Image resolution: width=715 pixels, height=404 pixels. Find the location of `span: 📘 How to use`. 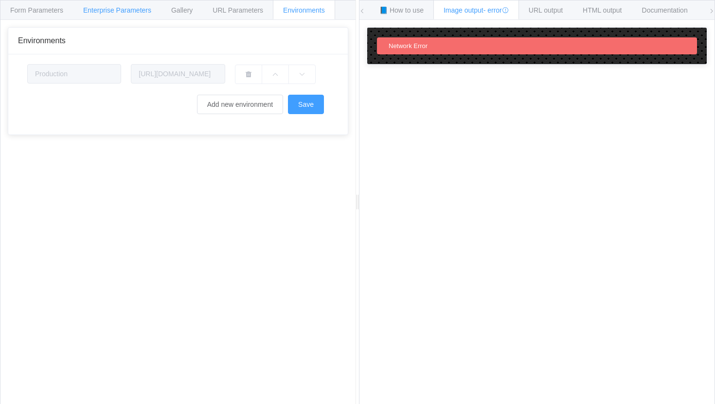

span: 📘 How to use is located at coordinates (401, 10).